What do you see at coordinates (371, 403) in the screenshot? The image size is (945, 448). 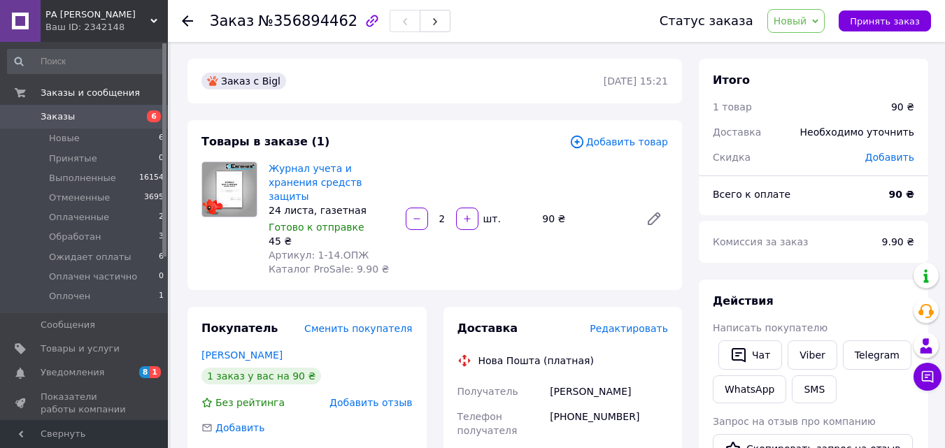 I see `span: Добавить отзыв` at bounding box center [371, 403].